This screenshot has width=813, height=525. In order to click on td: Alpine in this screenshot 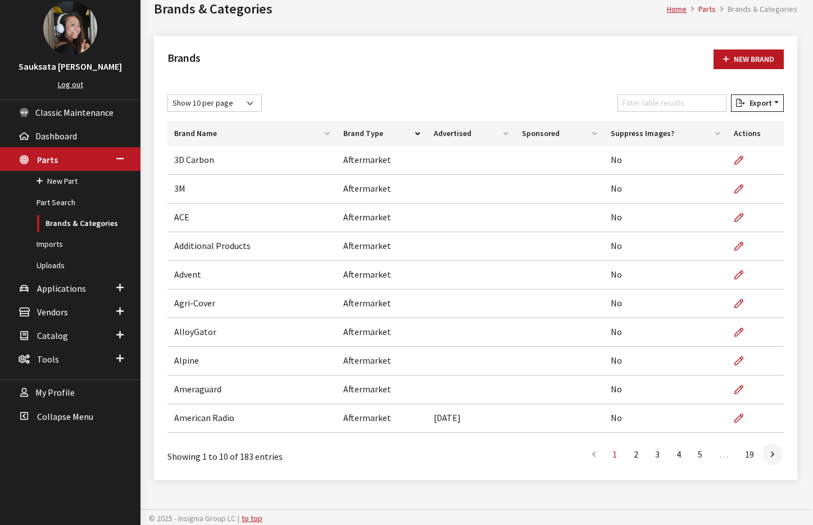, I will do `click(252, 361)`.